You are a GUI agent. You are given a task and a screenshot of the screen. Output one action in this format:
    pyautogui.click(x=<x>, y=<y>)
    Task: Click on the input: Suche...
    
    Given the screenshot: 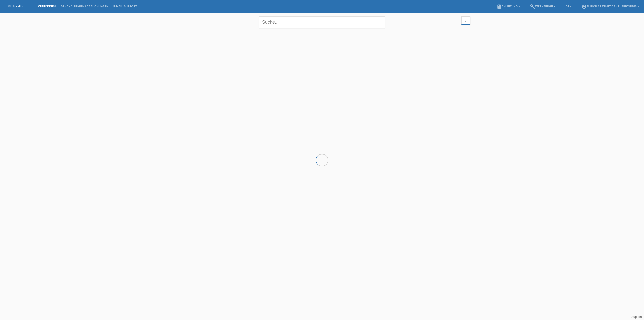 What is the action you would take?
    pyautogui.click(x=322, y=22)
    